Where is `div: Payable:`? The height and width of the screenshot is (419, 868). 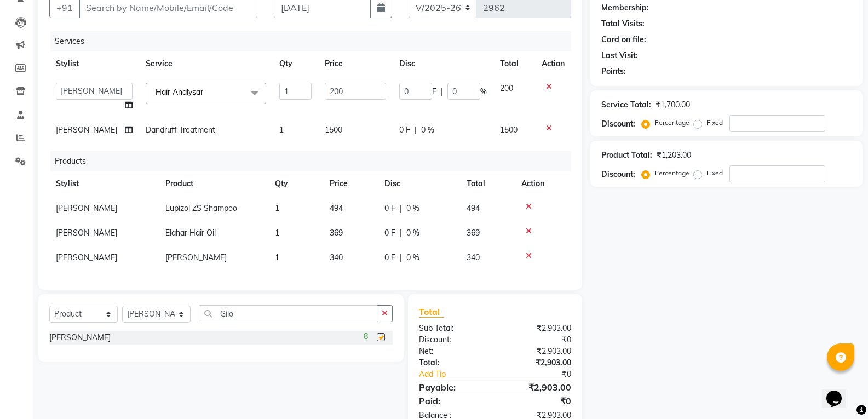 div: Payable: is located at coordinates (453, 388).